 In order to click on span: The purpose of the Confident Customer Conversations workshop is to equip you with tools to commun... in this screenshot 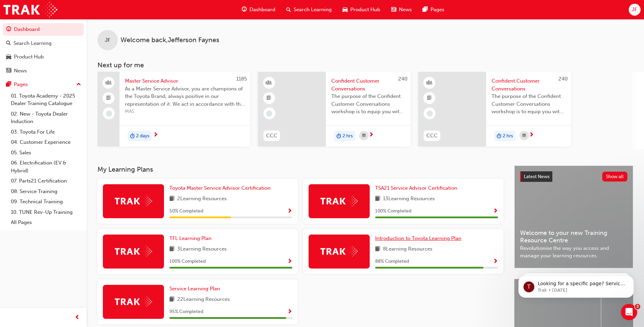, I will do `click(368, 104)`.